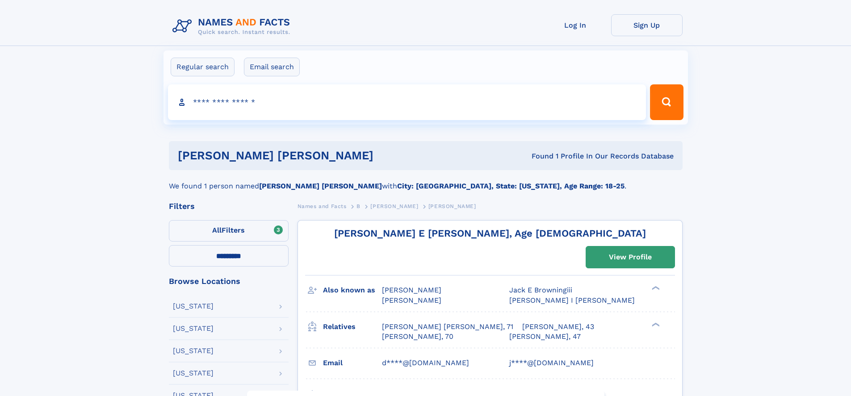 The image size is (851, 396). I want to click on div: Filters, so click(229, 206).